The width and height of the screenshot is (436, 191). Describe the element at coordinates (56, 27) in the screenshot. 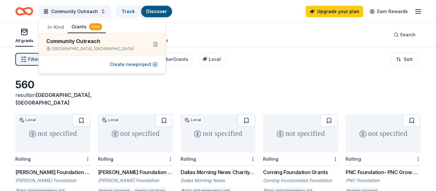

I see `button: In-Kind` at that location.